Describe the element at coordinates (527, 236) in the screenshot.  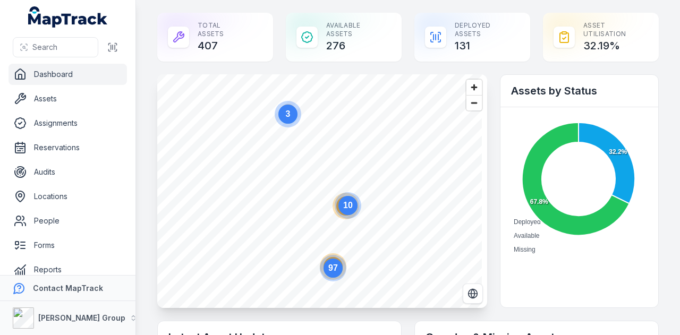
I see `span: Available` at that location.